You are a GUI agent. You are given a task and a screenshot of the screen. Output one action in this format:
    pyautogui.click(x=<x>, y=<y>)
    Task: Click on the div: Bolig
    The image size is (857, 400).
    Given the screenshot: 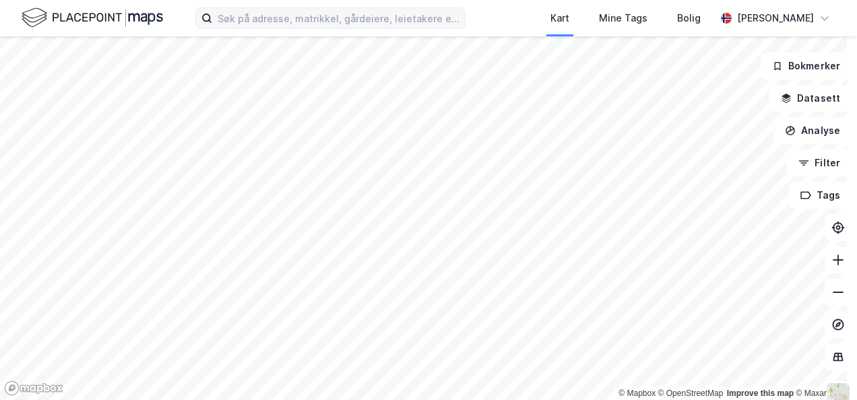 What is the action you would take?
    pyautogui.click(x=688, y=18)
    